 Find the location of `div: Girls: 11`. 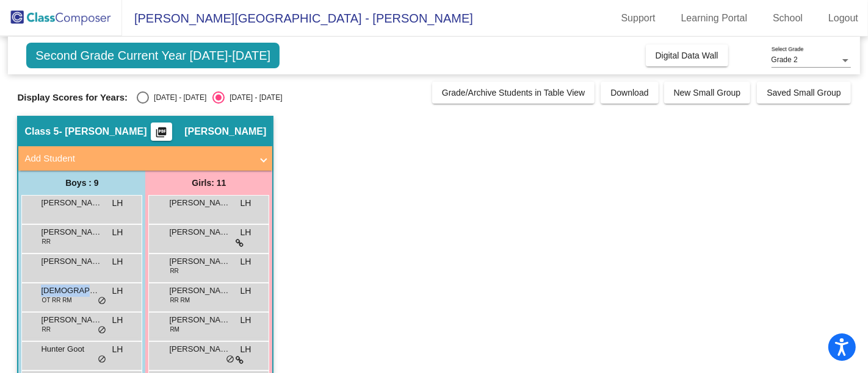

div: Girls: 11 is located at coordinates (209, 183).